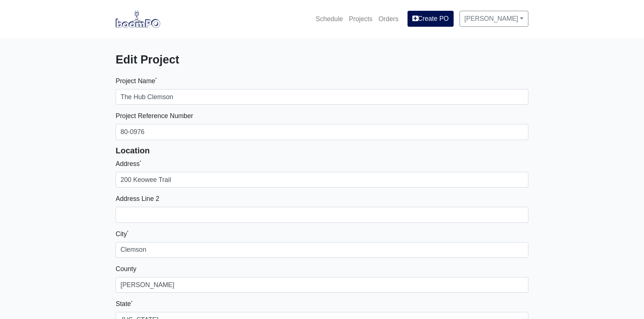  Describe the element at coordinates (126, 269) in the screenshot. I see `label: County` at that location.